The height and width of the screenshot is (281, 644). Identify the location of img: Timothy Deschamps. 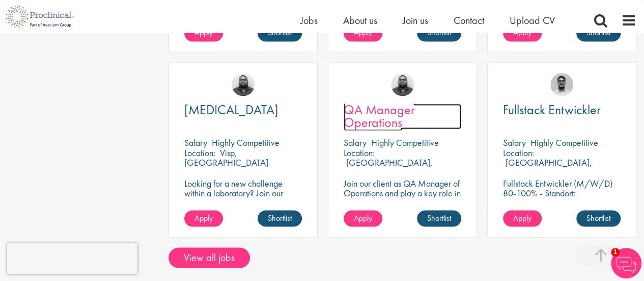
(562, 84).